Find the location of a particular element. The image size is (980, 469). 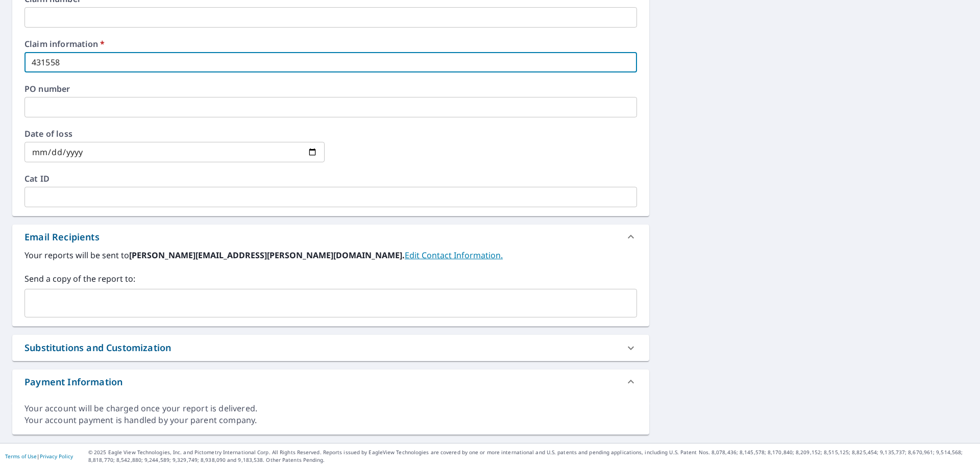

label: PO number is located at coordinates (331, 89).